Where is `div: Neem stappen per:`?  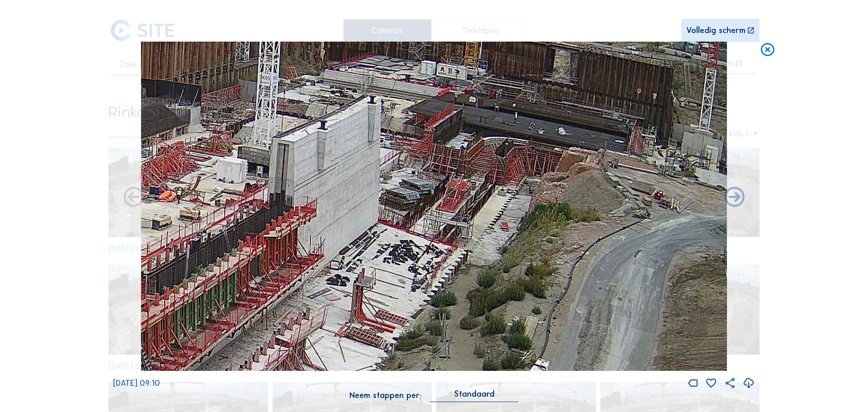
div: Neem stappen per: is located at coordinates (385, 396).